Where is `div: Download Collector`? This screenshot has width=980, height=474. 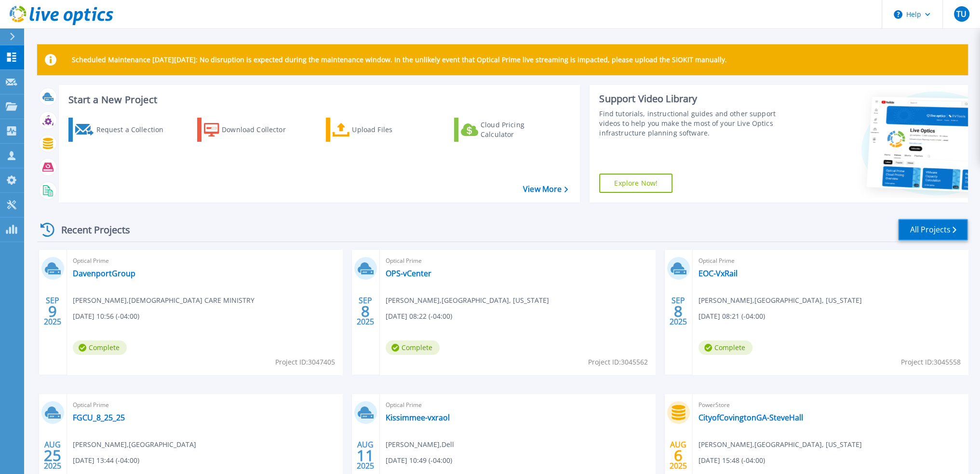
div: Download Collector is located at coordinates (260, 130).